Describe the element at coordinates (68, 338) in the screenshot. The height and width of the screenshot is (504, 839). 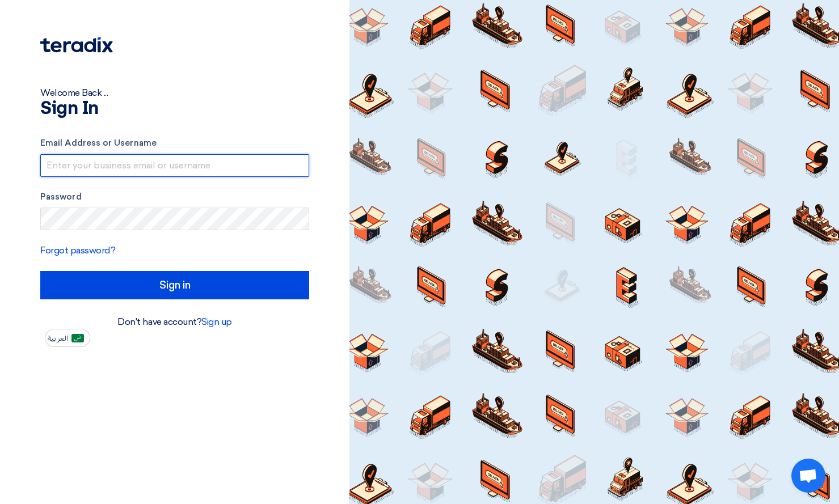
I see `button: العربية` at that location.